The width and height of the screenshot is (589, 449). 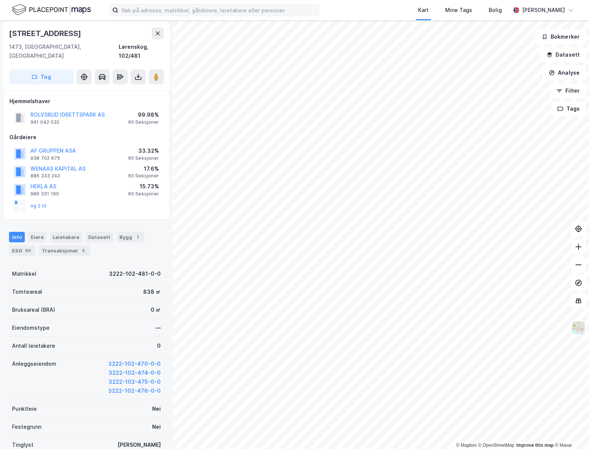 I want to click on div: 60, so click(x=28, y=251).